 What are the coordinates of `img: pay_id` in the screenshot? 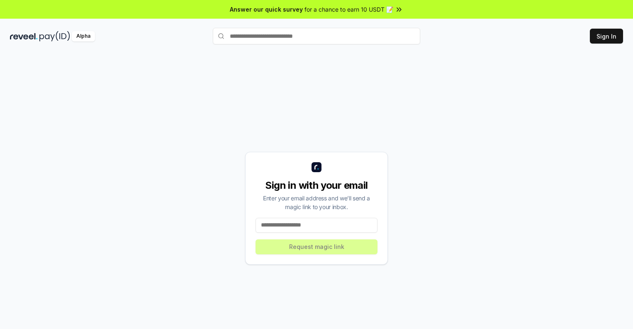 It's located at (55, 36).